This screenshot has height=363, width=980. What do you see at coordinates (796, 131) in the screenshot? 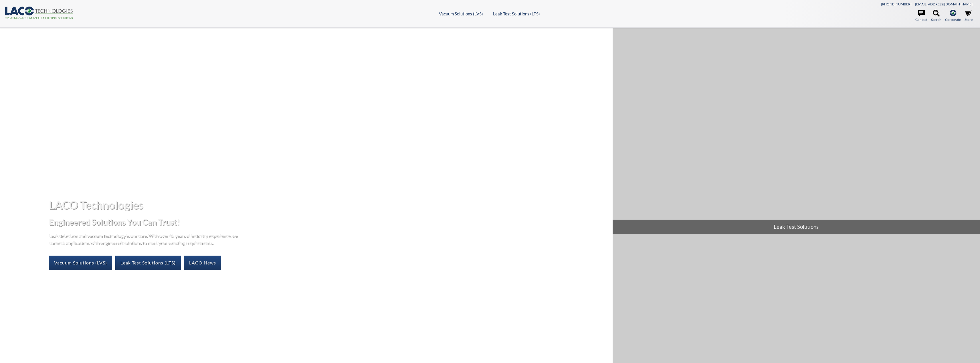
I see `a: Leak Test Solutions` at bounding box center [796, 131].